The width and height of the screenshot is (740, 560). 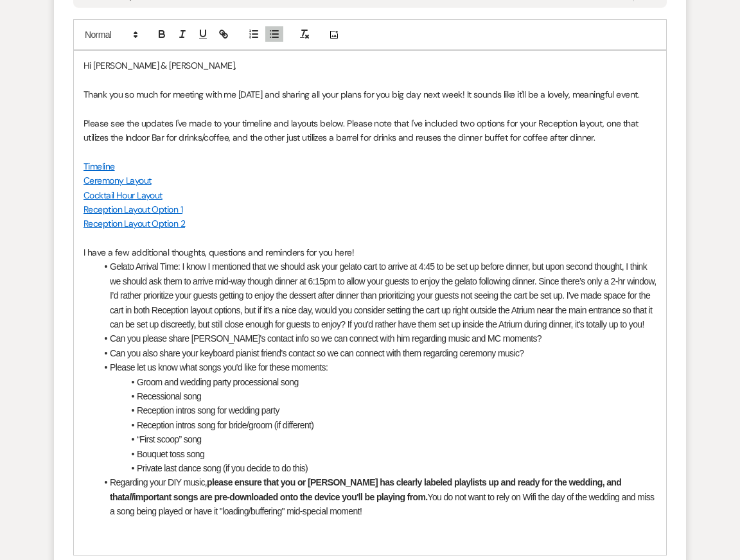 What do you see at coordinates (370, 253) in the screenshot?
I see `p: I have a few additional thoughts, questions and reminders for you here!` at bounding box center [370, 253].